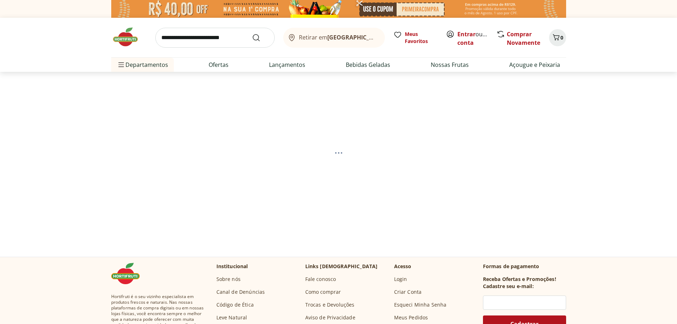 The width and height of the screenshot is (677, 324). I want to click on button: Menu, so click(121, 65).